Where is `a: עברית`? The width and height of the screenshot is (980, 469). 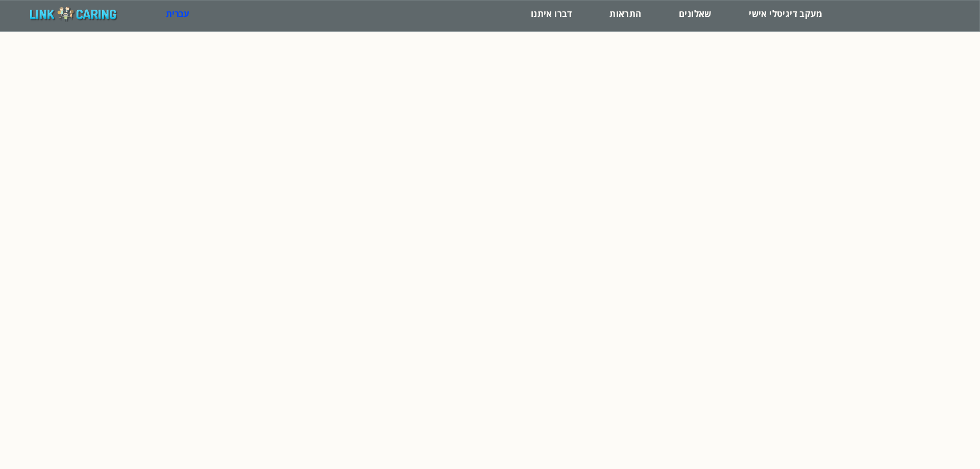
a: עברית is located at coordinates (178, 13).